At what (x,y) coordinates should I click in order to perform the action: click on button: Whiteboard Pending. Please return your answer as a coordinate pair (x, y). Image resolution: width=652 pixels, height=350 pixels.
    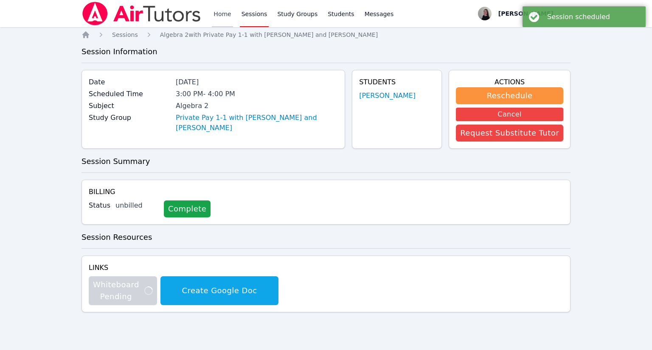
    Looking at the image, I should click on (123, 291).